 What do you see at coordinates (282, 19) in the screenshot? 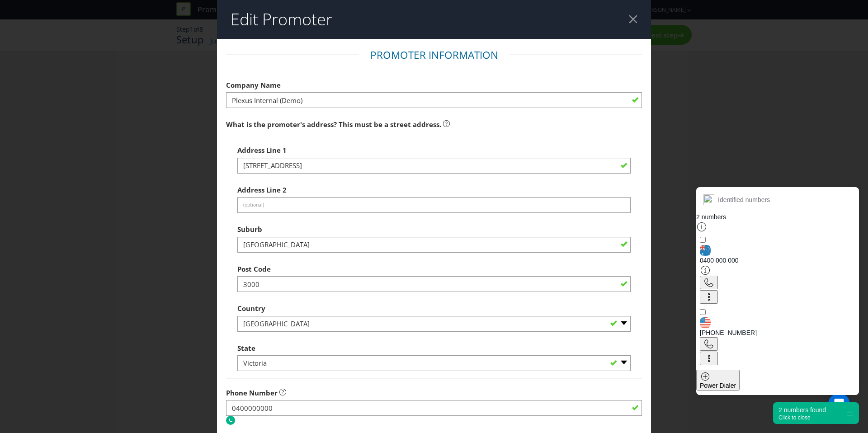
I see `h2: Edit Promoter` at bounding box center [282, 19].